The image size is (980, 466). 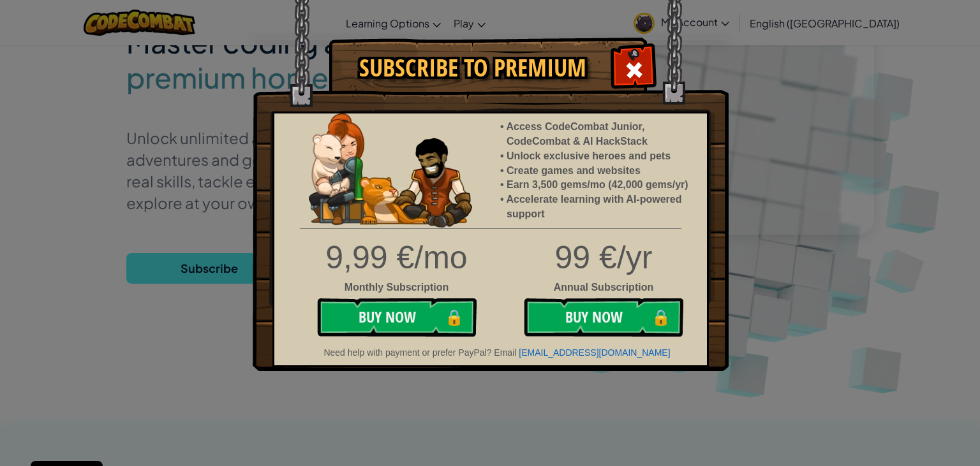 What do you see at coordinates (600, 207) in the screenshot?
I see `li: Accelerate learning with AI-powered support` at bounding box center [600, 207].